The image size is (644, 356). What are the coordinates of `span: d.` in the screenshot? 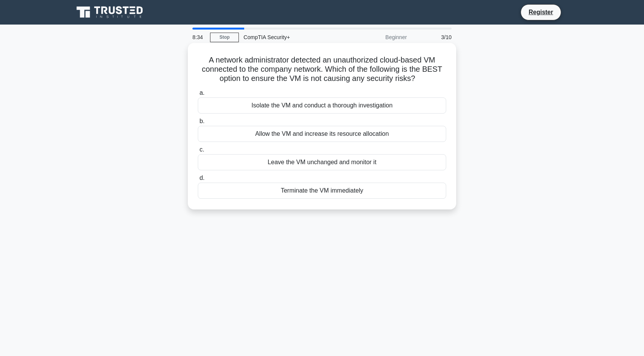 It's located at (202, 177).